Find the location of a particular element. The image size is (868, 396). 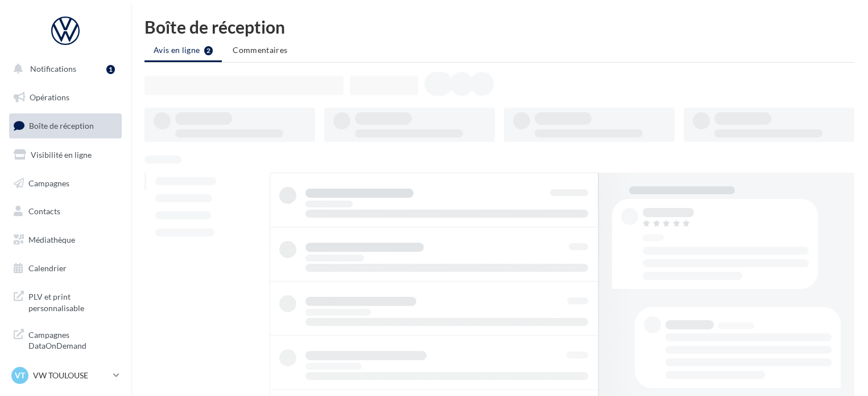

span: Campagnes is located at coordinates (49, 182).